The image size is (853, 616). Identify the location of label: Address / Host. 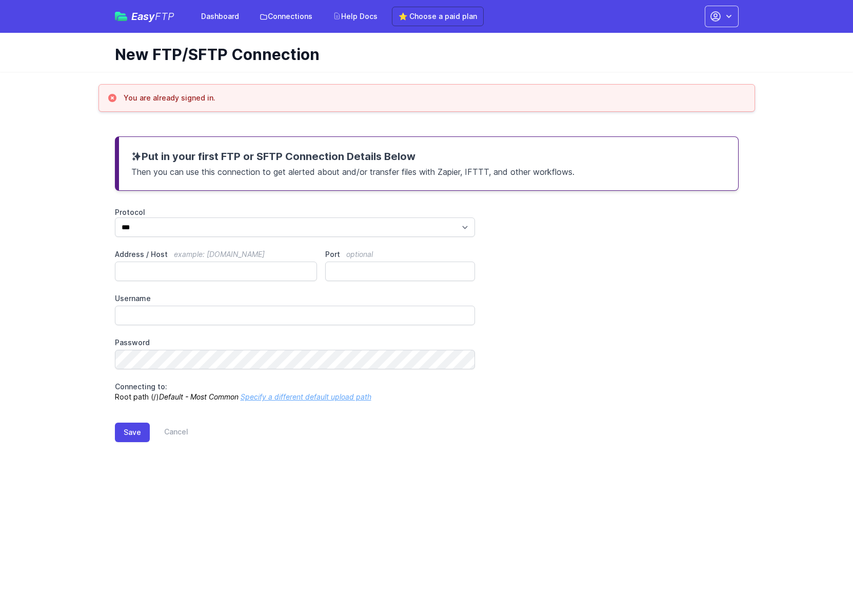
(216, 254).